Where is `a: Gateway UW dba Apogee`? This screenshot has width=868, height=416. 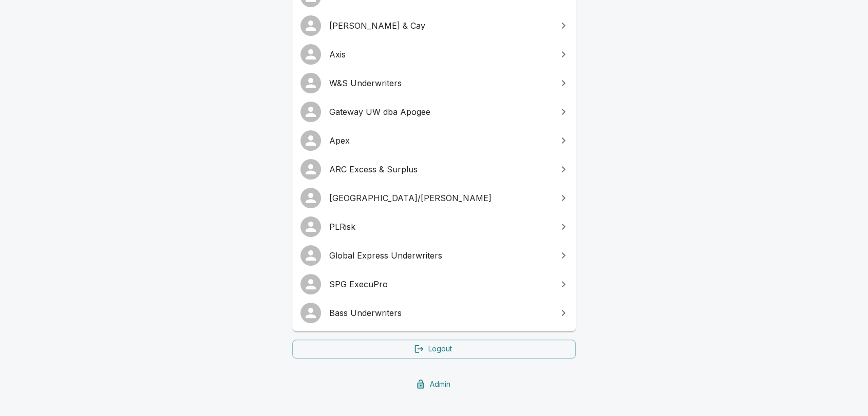 a: Gateway UW dba Apogee is located at coordinates (434, 112).